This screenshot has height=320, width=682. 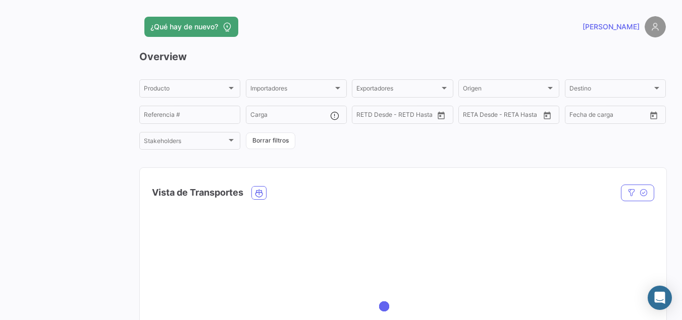 I want to click on span: Origen, so click(x=504, y=90).